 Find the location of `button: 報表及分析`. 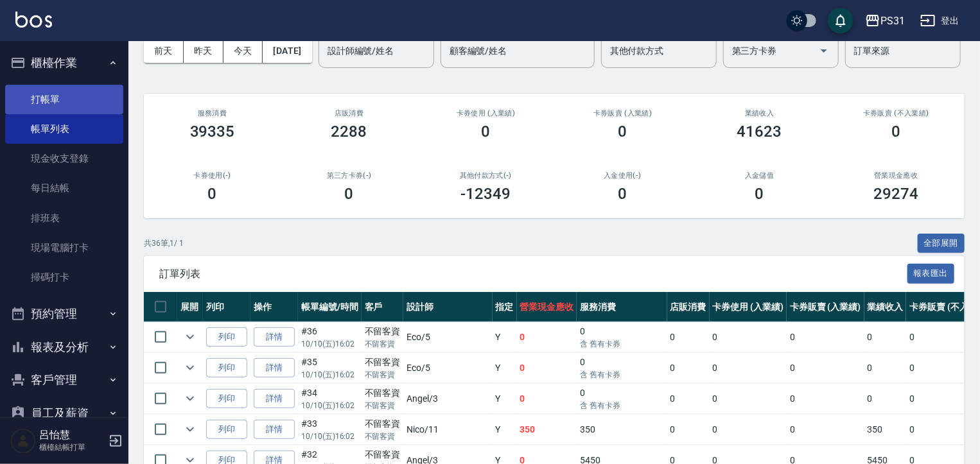

button: 報表及分析 is located at coordinates (64, 347).